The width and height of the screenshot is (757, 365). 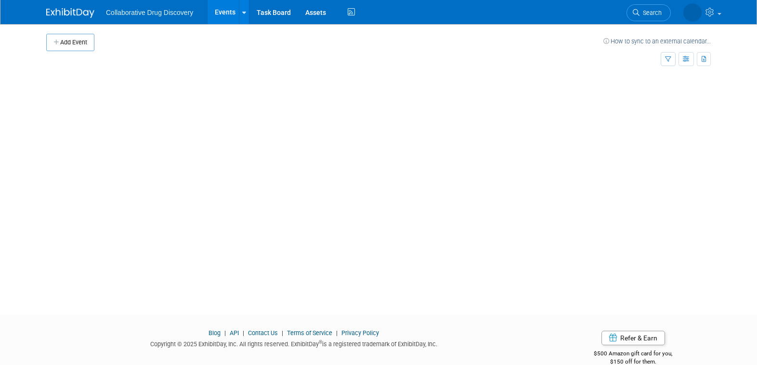 What do you see at coordinates (234, 332) in the screenshot?
I see `a: API` at bounding box center [234, 332].